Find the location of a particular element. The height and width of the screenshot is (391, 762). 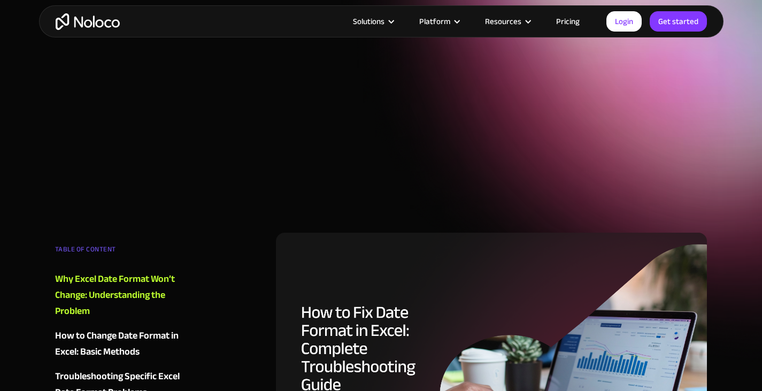

div: TABLE OF CONTENT is located at coordinates (120, 252).